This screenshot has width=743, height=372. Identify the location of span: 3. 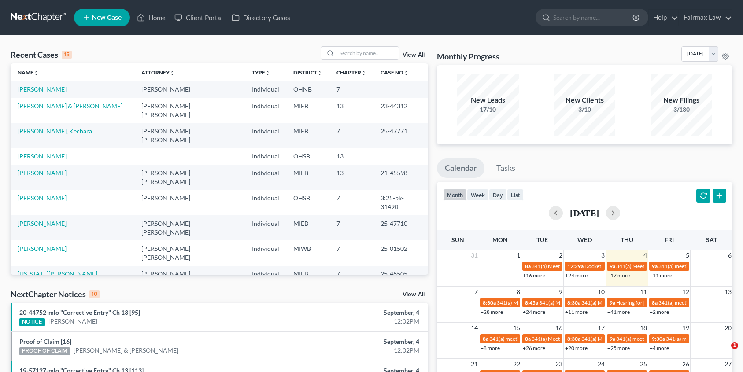
(603, 255).